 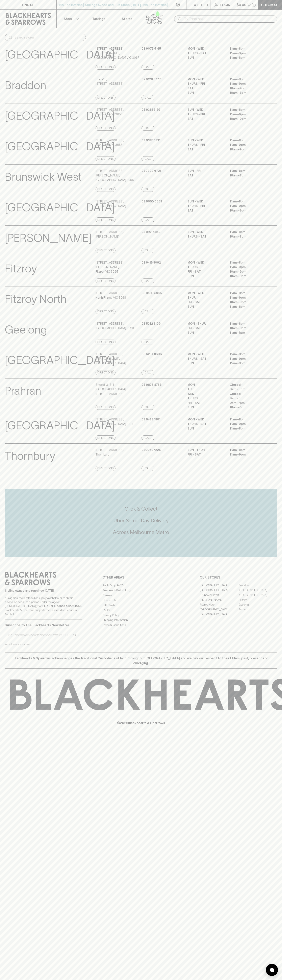 I want to click on p: 03 9489 5945, so click(x=151, y=293).